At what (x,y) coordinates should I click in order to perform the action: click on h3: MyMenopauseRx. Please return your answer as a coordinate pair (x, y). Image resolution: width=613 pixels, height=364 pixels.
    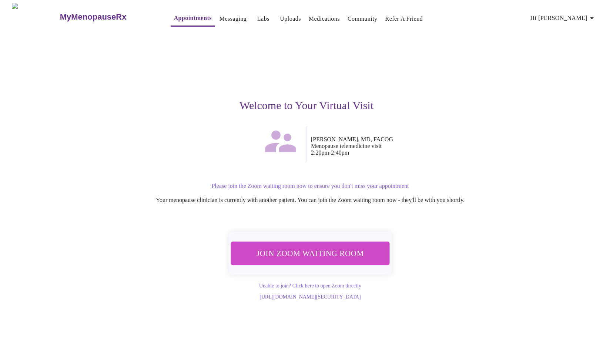
    Looking at the image, I should click on (94, 17).